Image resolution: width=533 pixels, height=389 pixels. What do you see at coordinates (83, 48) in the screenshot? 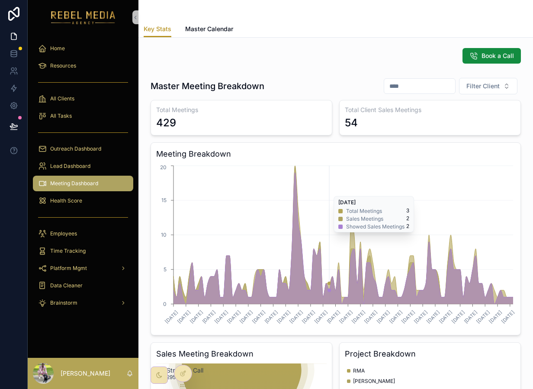
I see `a: Home` at bounding box center [83, 48].